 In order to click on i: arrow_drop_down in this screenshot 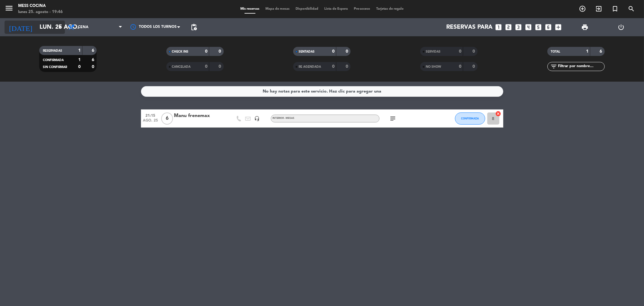, I will do `click(60, 27)`.